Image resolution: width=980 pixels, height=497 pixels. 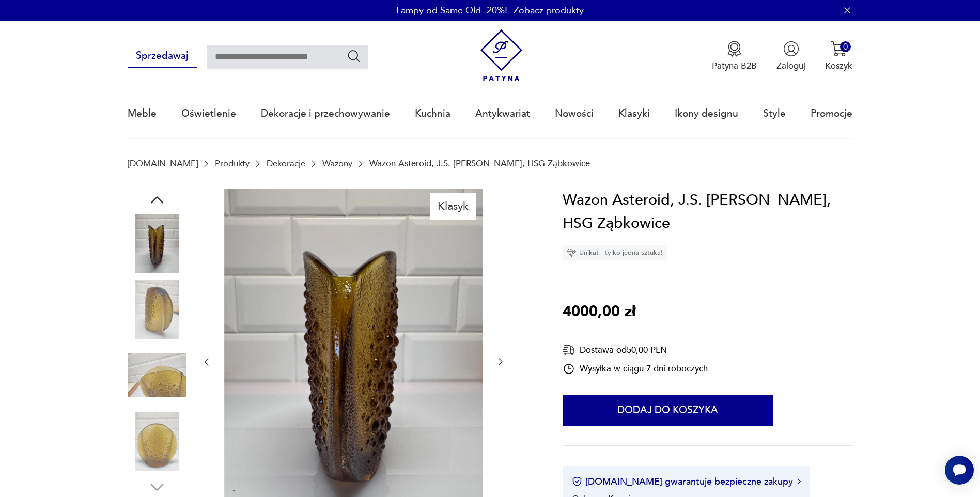 What do you see at coordinates (286, 164) in the screenshot?
I see `a: Dekoracje` at bounding box center [286, 164].